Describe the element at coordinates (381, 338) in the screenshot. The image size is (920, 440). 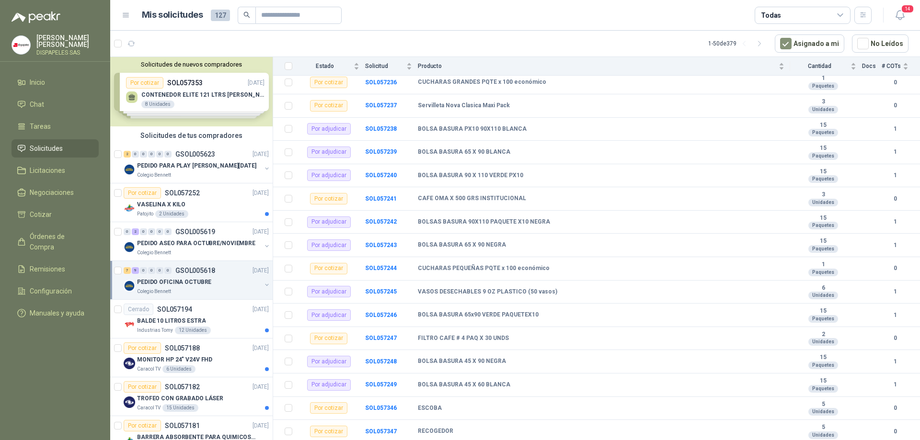
I see `a: SOL057247` at that location.